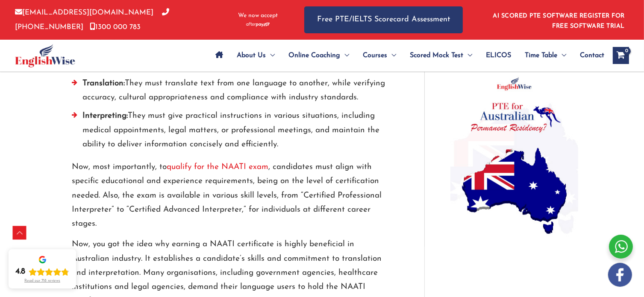 This screenshot has width=644, height=297. Describe the element at coordinates (115, 27) in the screenshot. I see `a: 1300 000 783` at that location.